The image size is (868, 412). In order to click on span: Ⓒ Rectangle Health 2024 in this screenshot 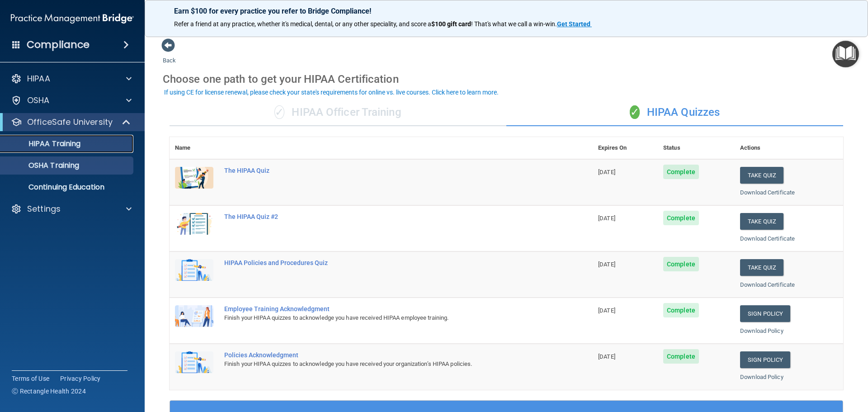, I will do `click(49, 391)`.